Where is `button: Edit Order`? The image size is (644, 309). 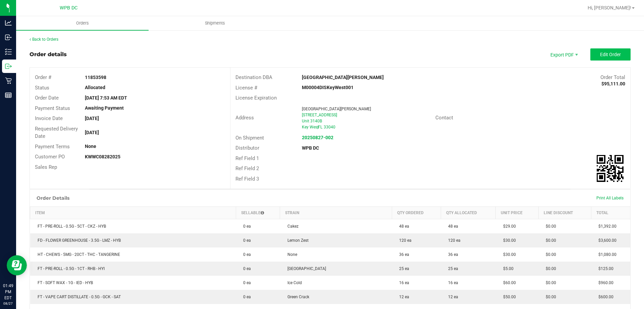
button: Edit Order is located at coordinates (610, 54).